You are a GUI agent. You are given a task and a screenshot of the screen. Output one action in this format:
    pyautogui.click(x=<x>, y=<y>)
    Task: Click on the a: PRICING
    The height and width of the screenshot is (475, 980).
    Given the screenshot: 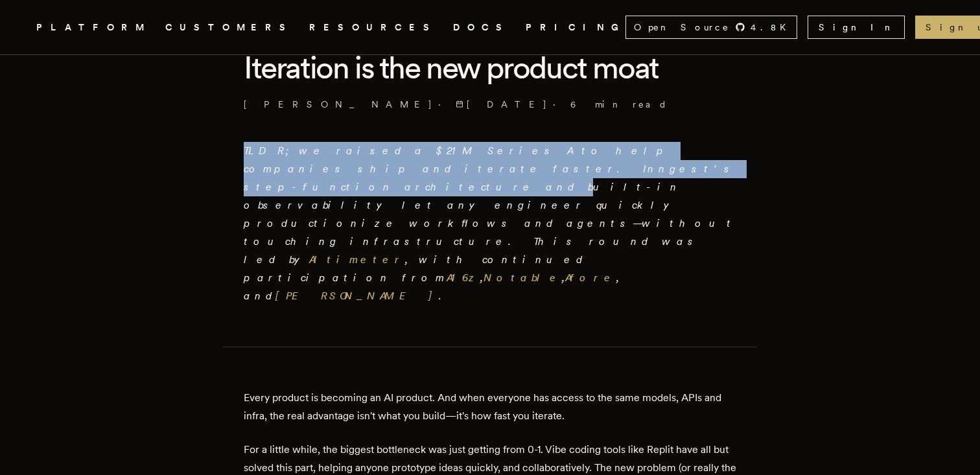 What is the action you would take?
    pyautogui.click(x=575, y=27)
    